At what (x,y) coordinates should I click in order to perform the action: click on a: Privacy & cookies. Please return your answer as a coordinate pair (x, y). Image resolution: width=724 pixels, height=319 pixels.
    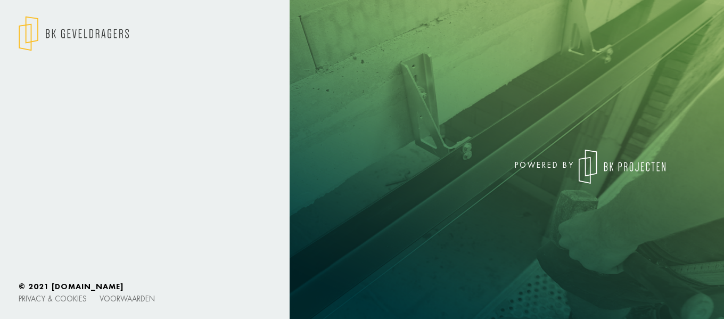
    Looking at the image, I should click on (53, 298).